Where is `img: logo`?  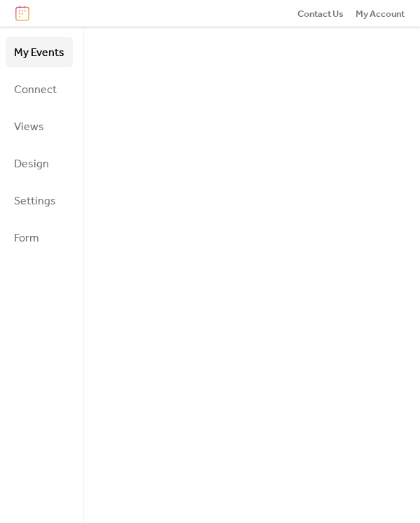
img: logo is located at coordinates (22, 13).